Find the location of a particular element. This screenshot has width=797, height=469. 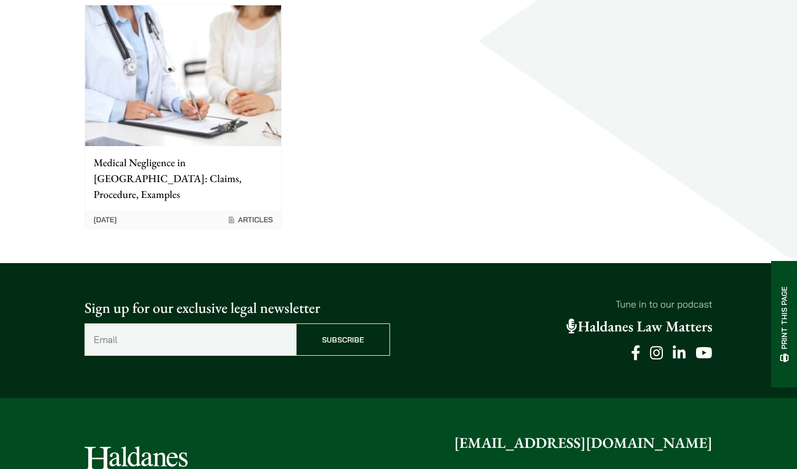

span: Articles is located at coordinates (250, 219).